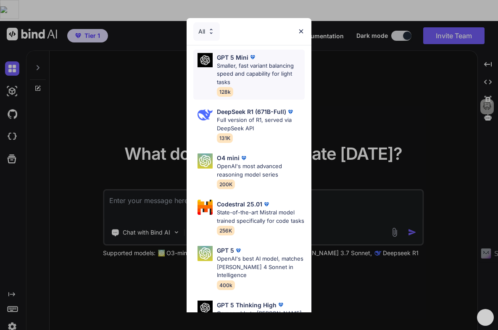 This screenshot has width=498, height=330. What do you see at coordinates (228, 158) in the screenshot?
I see `p: O4 mini` at bounding box center [228, 158].